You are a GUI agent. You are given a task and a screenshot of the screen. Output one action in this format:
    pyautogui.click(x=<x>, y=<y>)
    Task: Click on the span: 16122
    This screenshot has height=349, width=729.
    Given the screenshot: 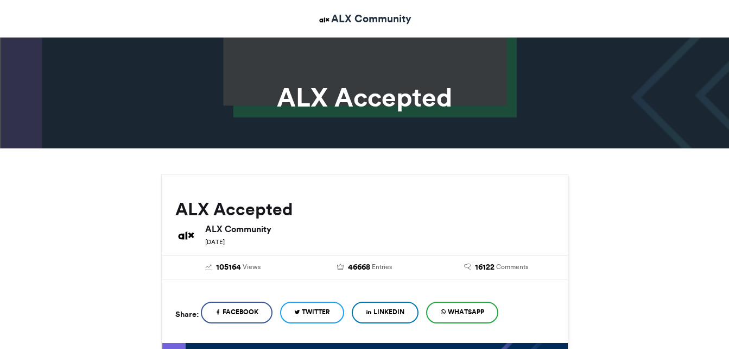 What is the action you would take?
    pyautogui.click(x=485, y=267)
    